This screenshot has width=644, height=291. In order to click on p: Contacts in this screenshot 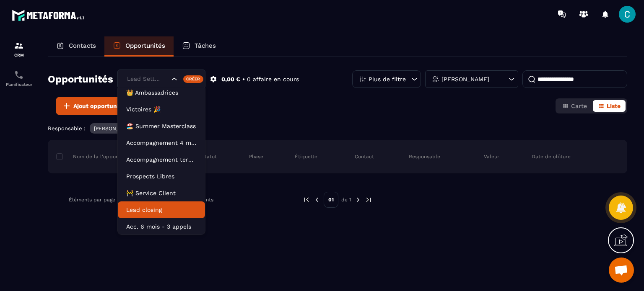, I will do `click(82, 46)`.